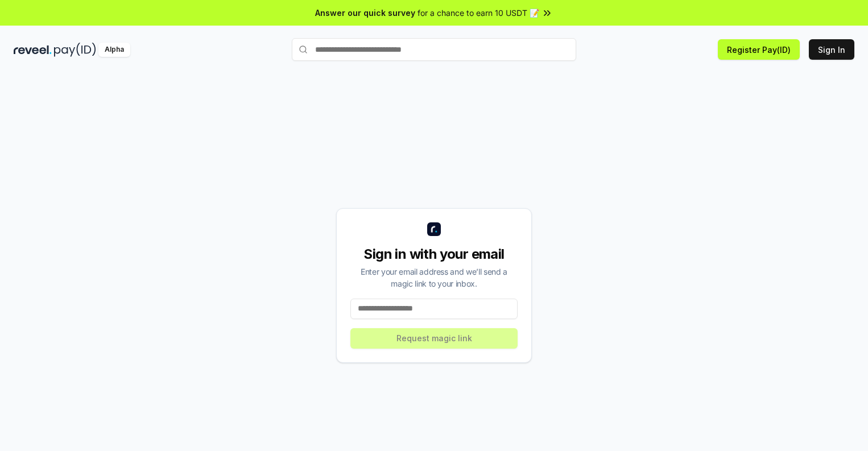 The width and height of the screenshot is (868, 451). Describe the element at coordinates (434, 278) in the screenshot. I see `div: Enter your email address and we’ll send a magic link to your inbox.` at that location.